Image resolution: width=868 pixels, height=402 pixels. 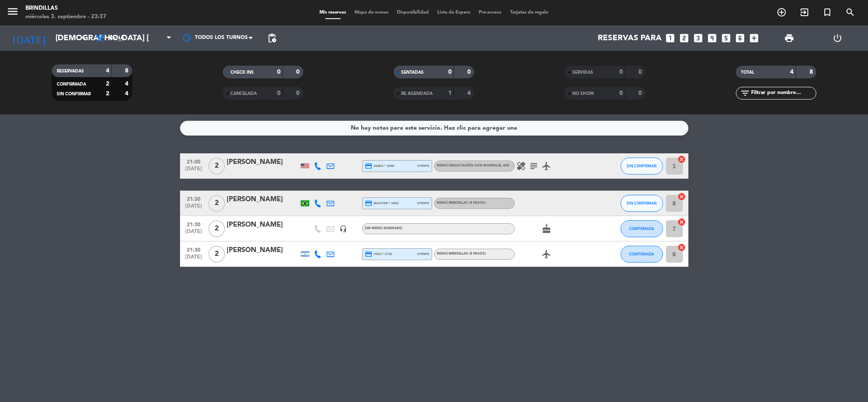 What do you see at coordinates (642, 204) in the screenshot?
I see `button: SIN CONFIRMAR` at bounding box center [642, 204].